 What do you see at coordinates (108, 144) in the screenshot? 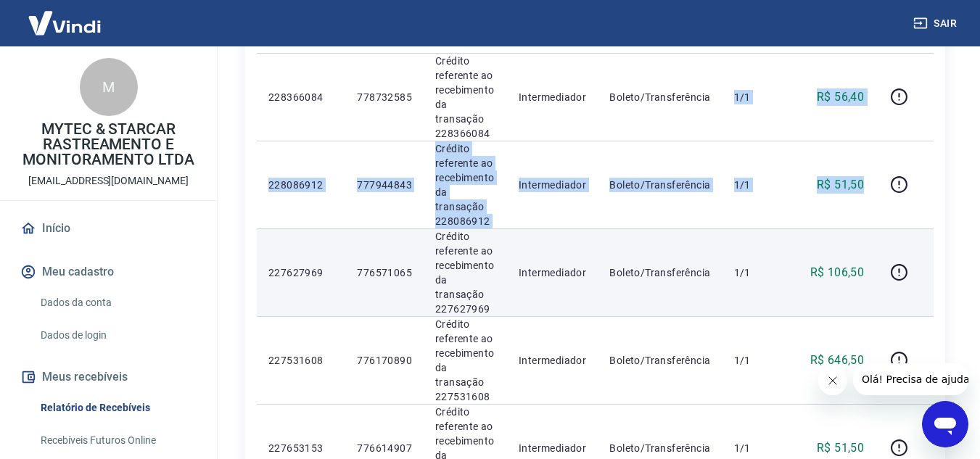
I see `p: MYTEC & STARCAR RASTREAMENTO E MONITORAMENTO LTDA` at bounding box center [108, 144].